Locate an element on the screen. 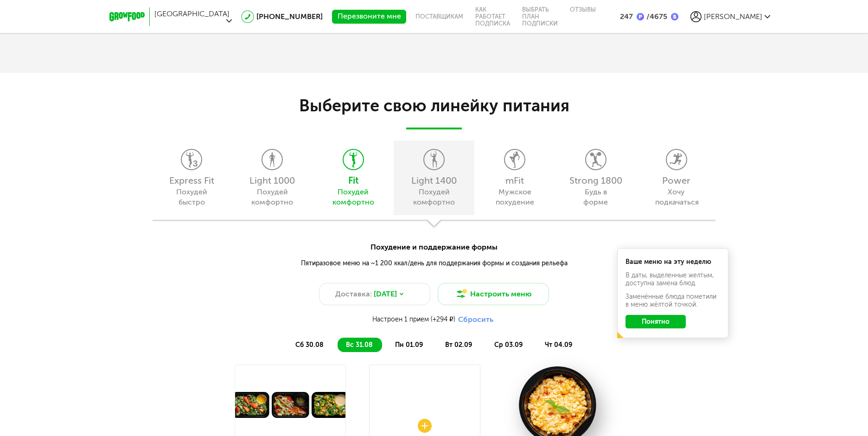 This screenshot has height=436, width=868. button: Настроить меню is located at coordinates (493, 294).